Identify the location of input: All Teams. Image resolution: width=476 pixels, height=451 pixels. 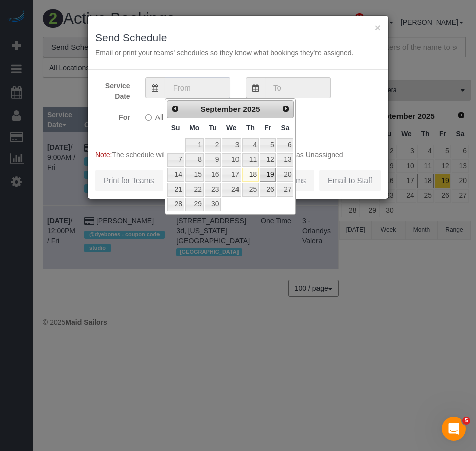
(148, 117).